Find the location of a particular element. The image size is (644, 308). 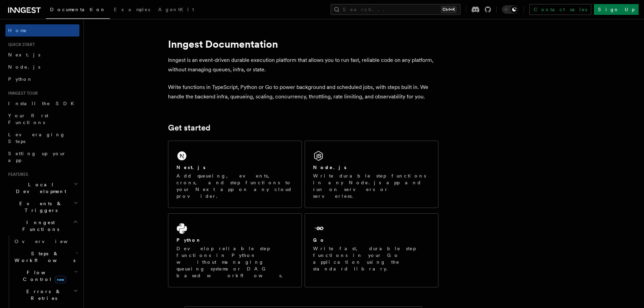

button: Steps & Workflows is located at coordinates (46, 257).